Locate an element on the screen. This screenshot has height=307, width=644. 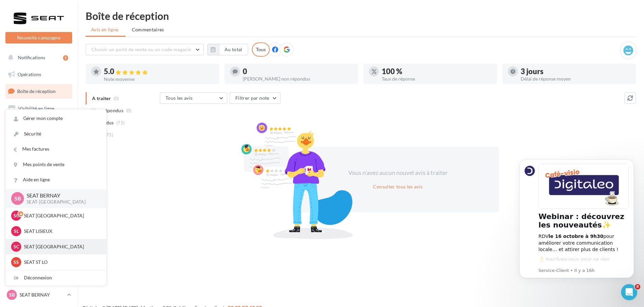
span: SS is located at coordinates (16, 262).